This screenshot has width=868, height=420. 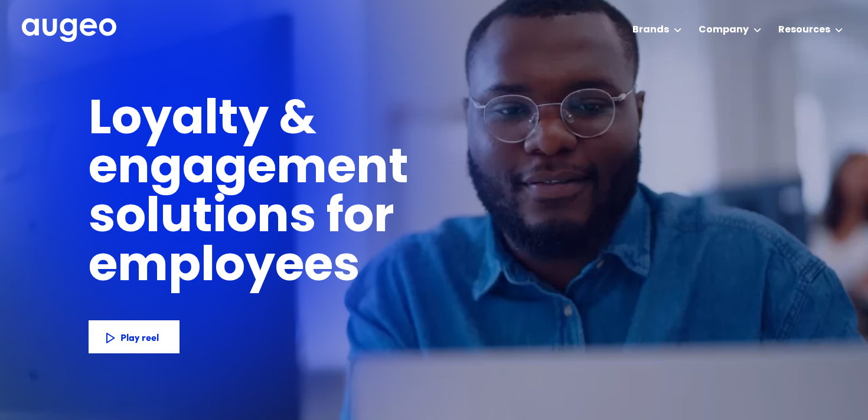 I want to click on div: Company, so click(x=723, y=30).